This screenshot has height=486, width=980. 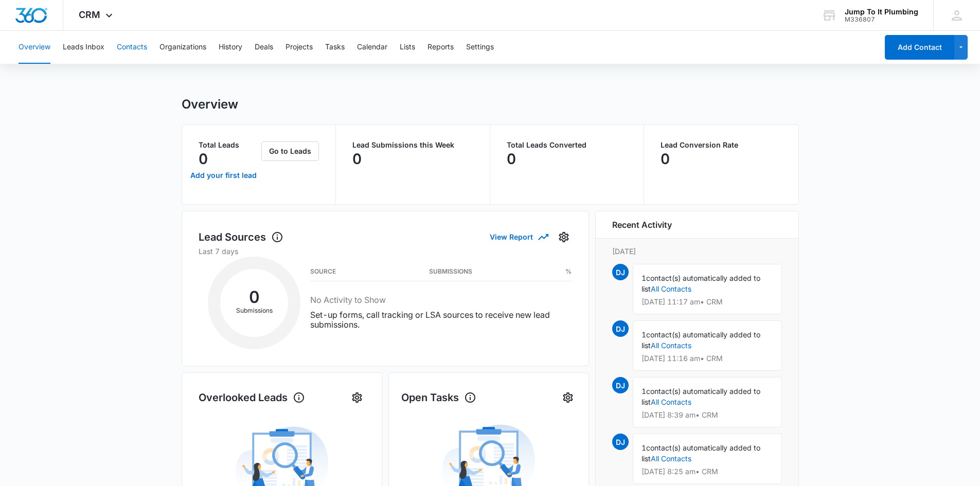 I want to click on a: Go to Leads, so click(x=290, y=151).